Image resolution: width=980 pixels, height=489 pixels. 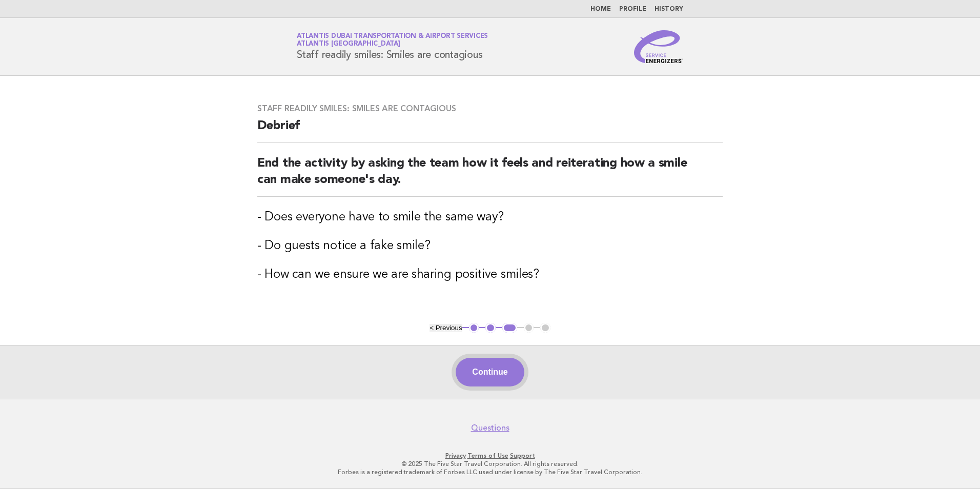 What do you see at coordinates (490, 372) in the screenshot?
I see `button: Continue` at bounding box center [490, 372].